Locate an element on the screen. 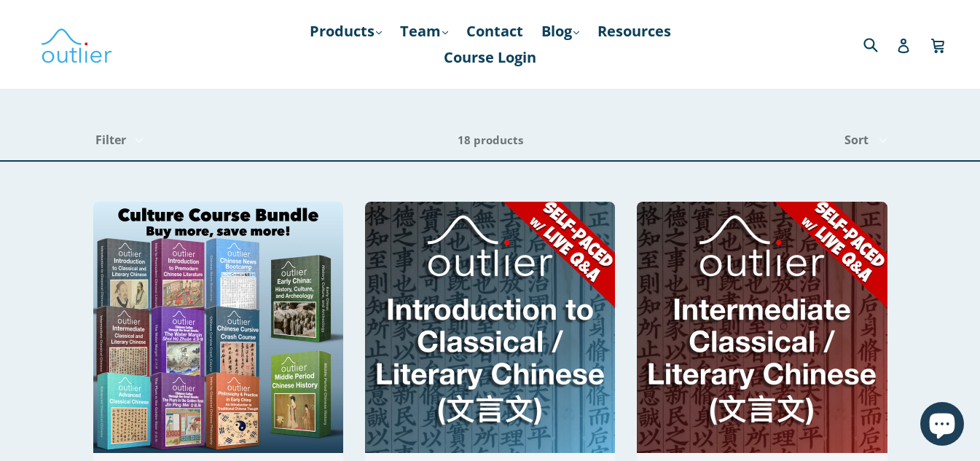 The image size is (980, 461). img: Introduction to Classical/Literary Chinese is located at coordinates (489, 328).